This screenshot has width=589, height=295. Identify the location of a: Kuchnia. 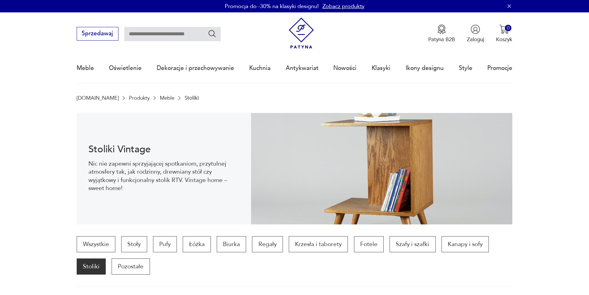
(260, 68).